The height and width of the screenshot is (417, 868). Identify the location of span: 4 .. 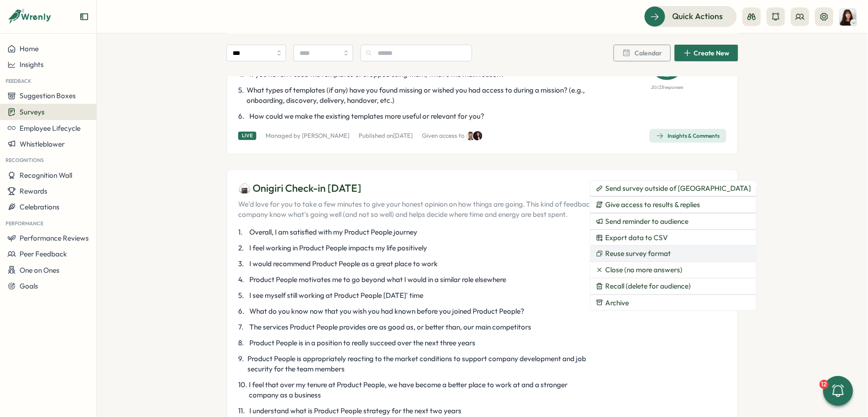
(243, 280).